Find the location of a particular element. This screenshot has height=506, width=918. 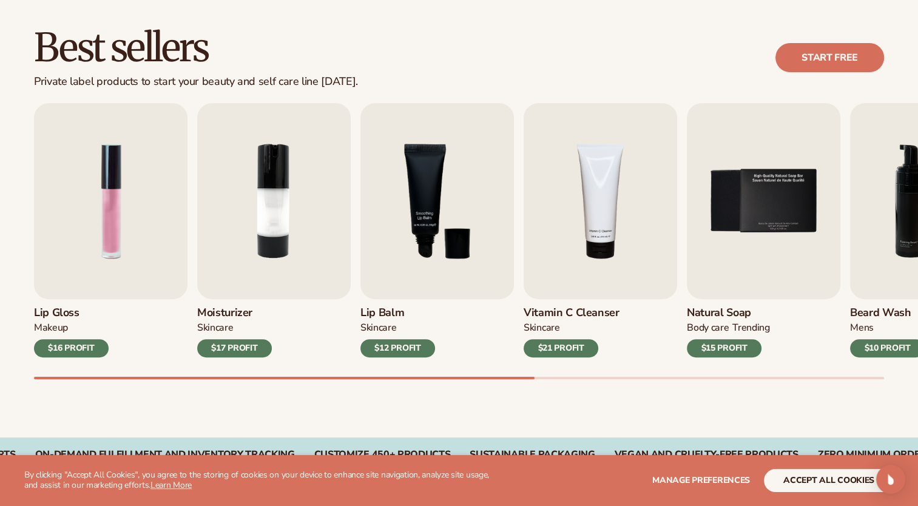

button: accept all cookies is located at coordinates (829, 481).